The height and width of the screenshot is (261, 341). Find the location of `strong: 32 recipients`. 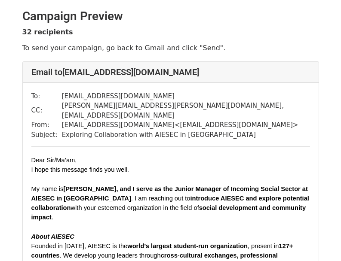

strong: 32 recipients is located at coordinates (48, 32).